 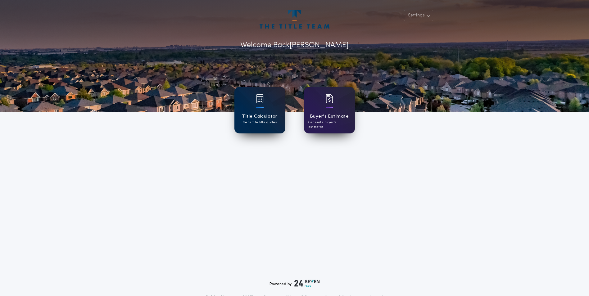 What do you see at coordinates (418, 16) in the screenshot?
I see `button: Settings` at bounding box center [418, 16].